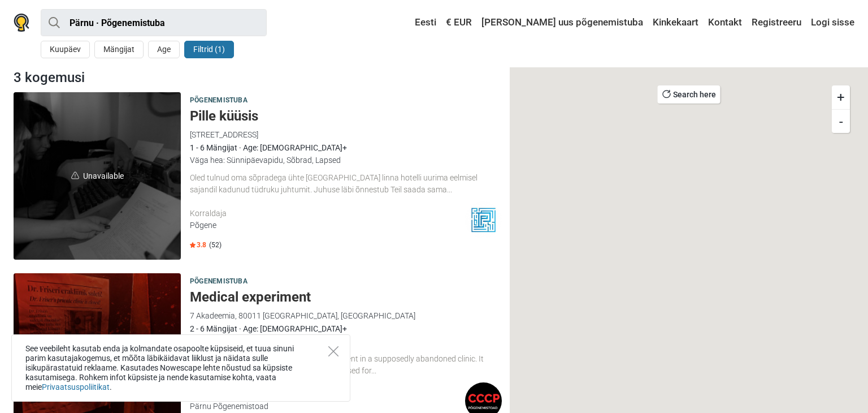  Describe the element at coordinates (459, 23) in the screenshot. I see `a: € EUR` at that location.